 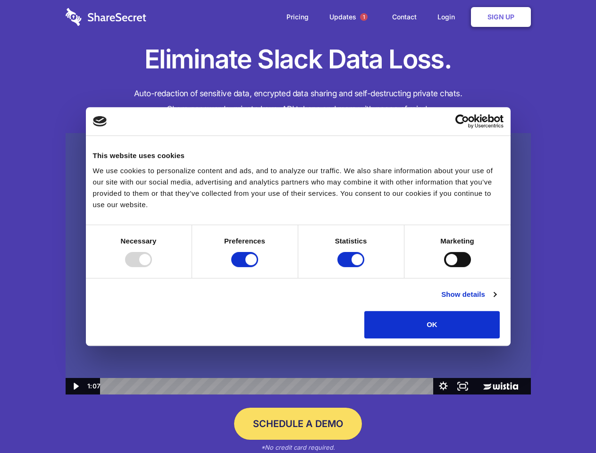 What do you see at coordinates (469, 295) in the screenshot?
I see `a: Show details` at bounding box center [469, 295].